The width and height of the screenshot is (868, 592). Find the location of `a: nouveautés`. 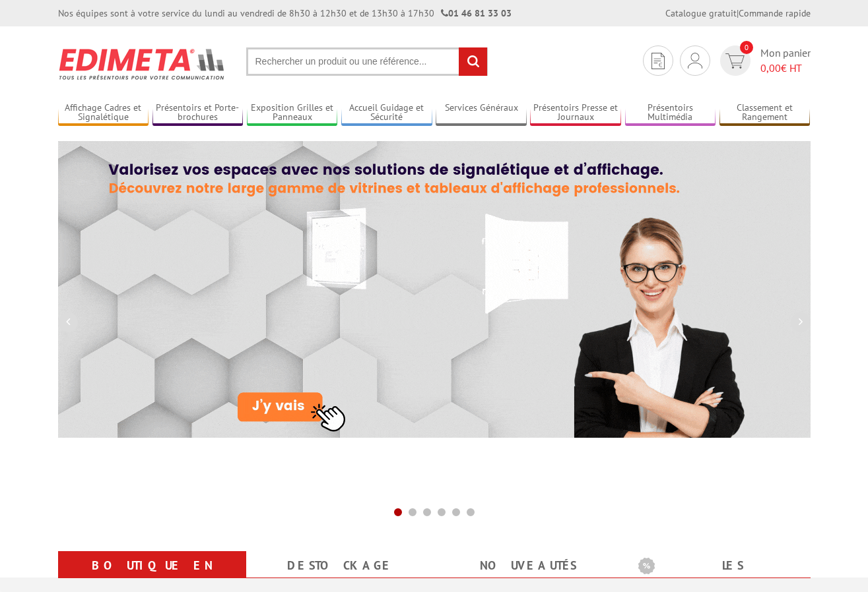

a: nouveautés is located at coordinates (528, 566).